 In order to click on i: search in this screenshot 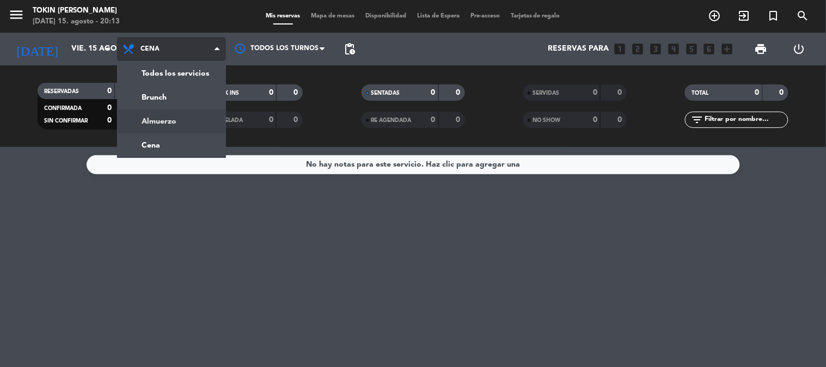, I will do `click(803, 16)`.